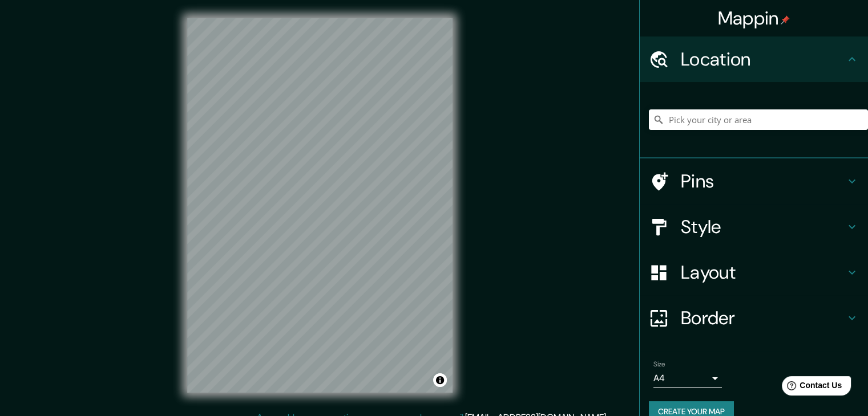 The width and height of the screenshot is (868, 416). Describe the element at coordinates (754, 272) in the screenshot. I see `div: Layout` at that location.